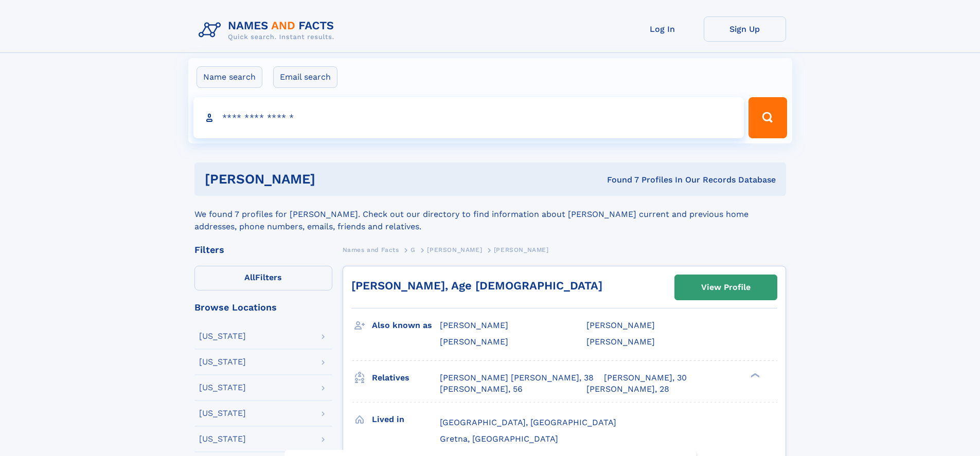 The height and width of the screenshot is (456, 980). I want to click on h3: Also known as, so click(406, 326).